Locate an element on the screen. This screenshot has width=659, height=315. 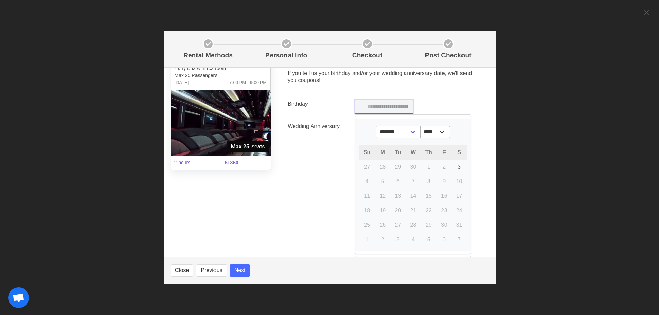
p: Max 25 Passengers is located at coordinates (221, 75).